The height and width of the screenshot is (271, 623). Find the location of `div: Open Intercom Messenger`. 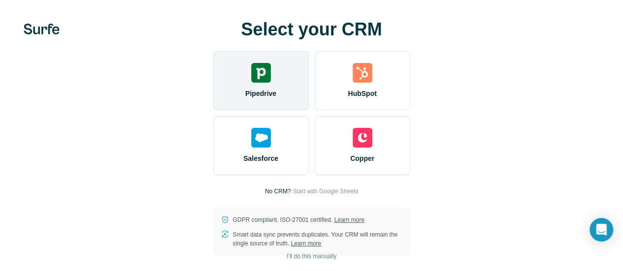

div: Open Intercom Messenger is located at coordinates (602, 230).